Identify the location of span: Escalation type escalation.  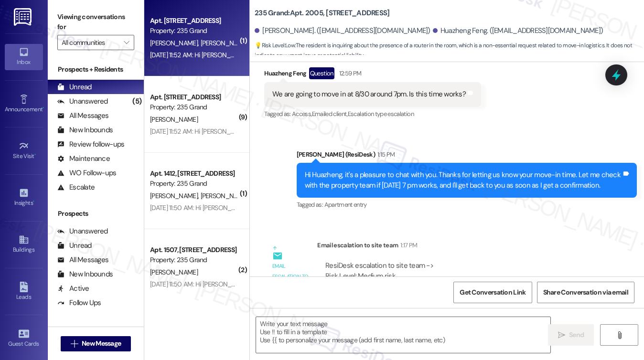
(381, 114).